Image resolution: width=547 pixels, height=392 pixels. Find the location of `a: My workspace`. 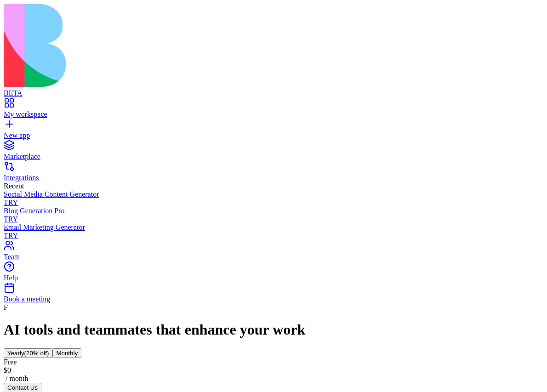

a: My workspace is located at coordinates (274, 110).